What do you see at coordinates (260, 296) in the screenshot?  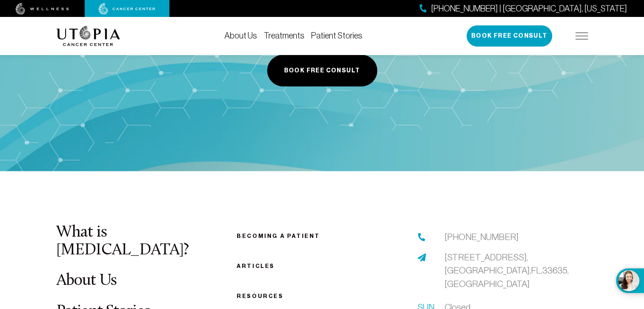 I see `a: Resources` at bounding box center [260, 296].